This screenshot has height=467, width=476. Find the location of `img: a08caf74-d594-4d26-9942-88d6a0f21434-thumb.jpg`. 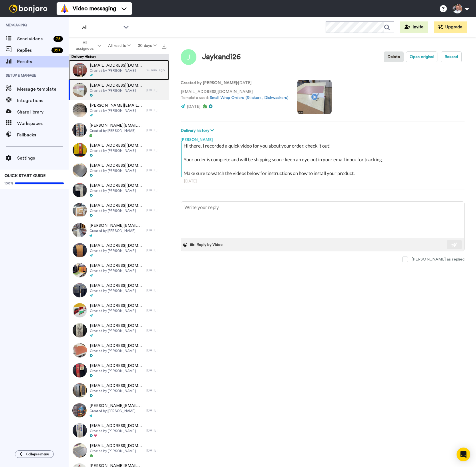

img: a08caf74-d594-4d26-9942-88d6a0f21434-thumb.jpg is located at coordinates (80, 90).